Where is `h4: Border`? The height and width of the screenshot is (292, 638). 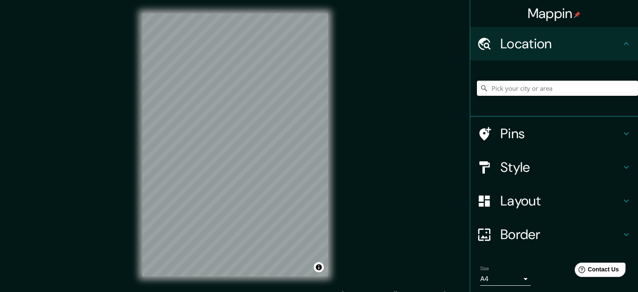
h4: Border is located at coordinates (561, 234).